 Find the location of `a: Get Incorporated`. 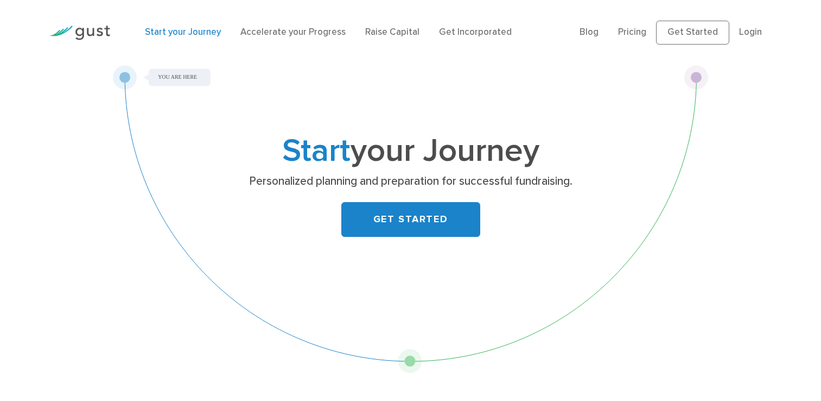

a: Get Incorporated is located at coordinates (475, 32).